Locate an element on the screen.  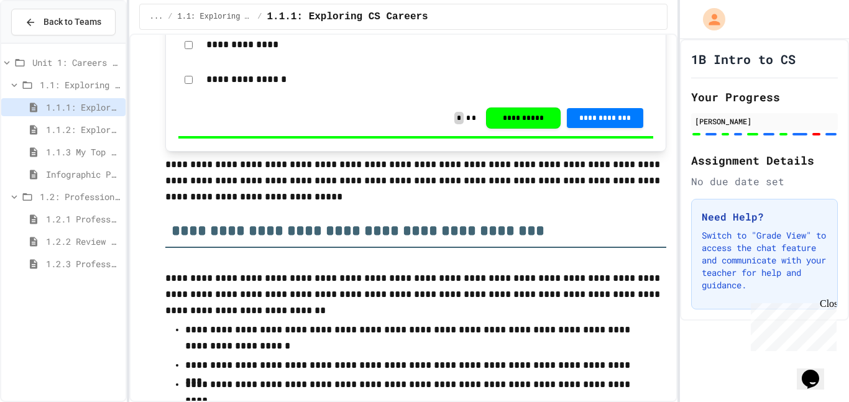
div: Chat with us now!Close is located at coordinates (45, 42).